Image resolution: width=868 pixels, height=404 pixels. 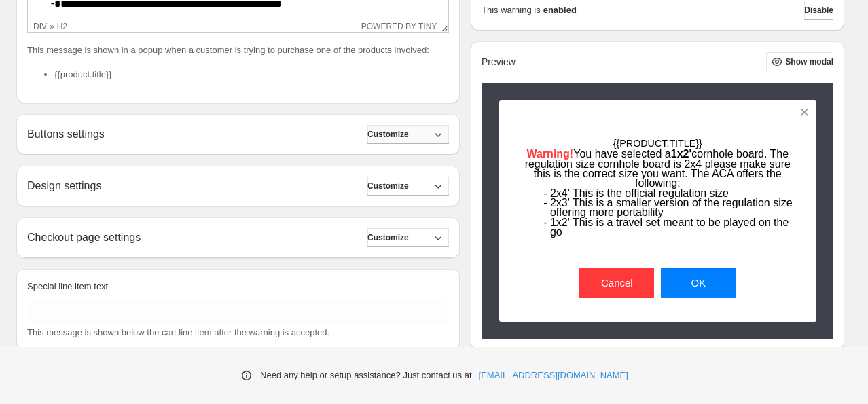 What do you see at coordinates (66, 134) in the screenshot?
I see `h2: Buttons settings` at bounding box center [66, 134].